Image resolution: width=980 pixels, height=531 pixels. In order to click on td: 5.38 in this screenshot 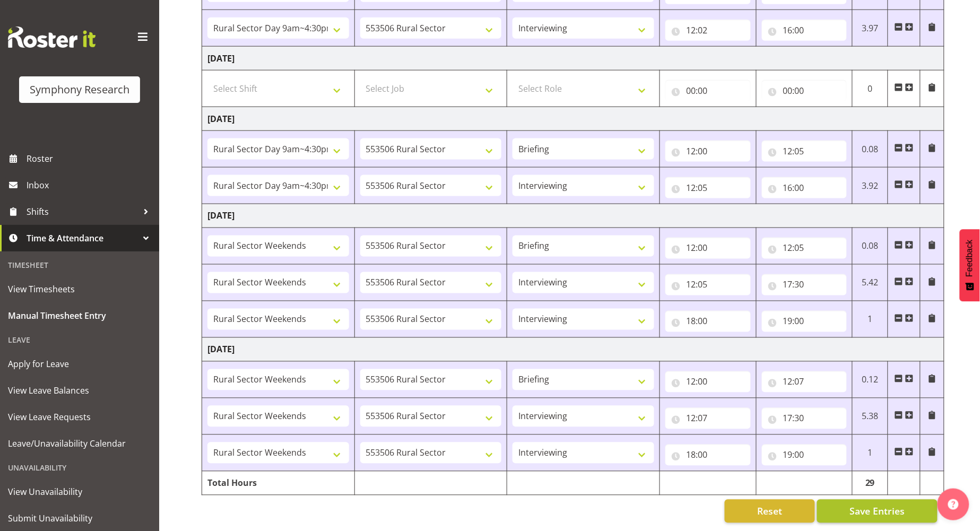, I will do `click(870, 416)`.